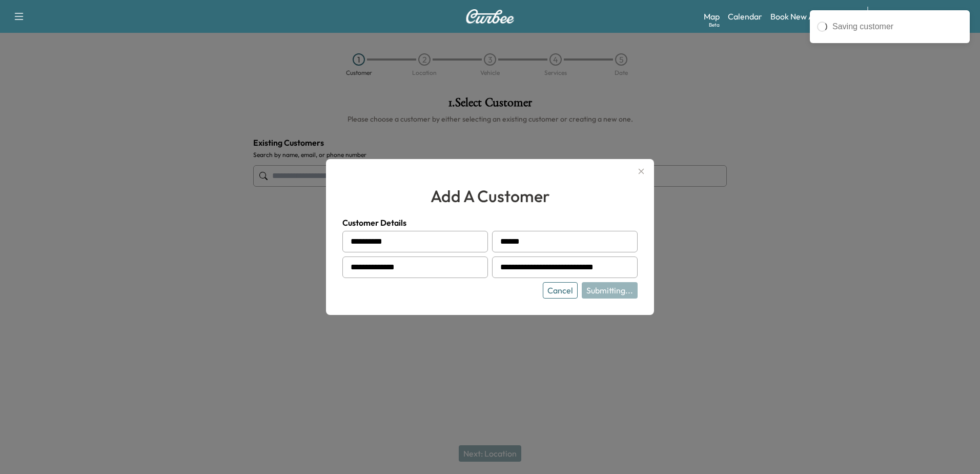 This screenshot has width=980, height=474. I want to click on div: Saving customer, so click(898, 27).